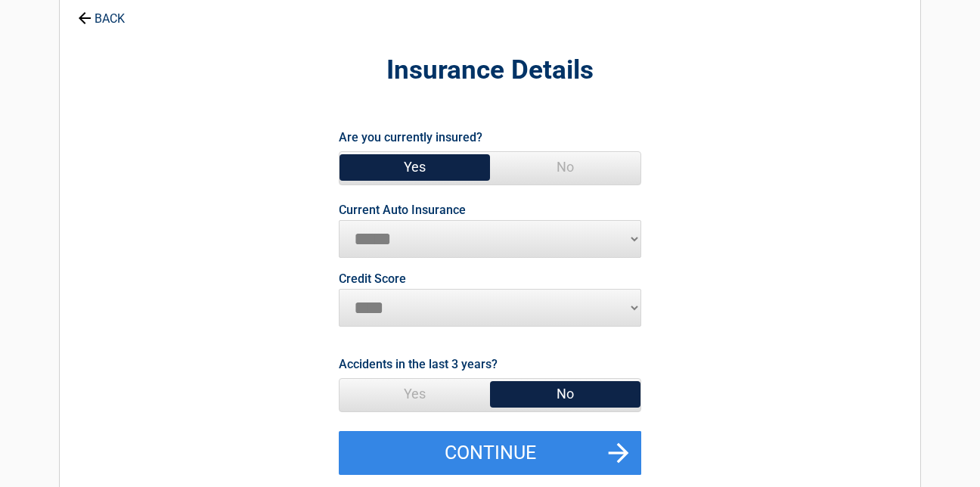 The width and height of the screenshot is (980, 487). Describe the element at coordinates (490, 70) in the screenshot. I see `h2: Insurance Details` at that location.